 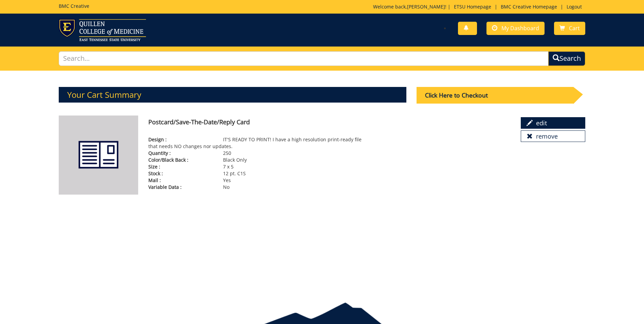 I want to click on img: ETSU logo, so click(x=103, y=30).